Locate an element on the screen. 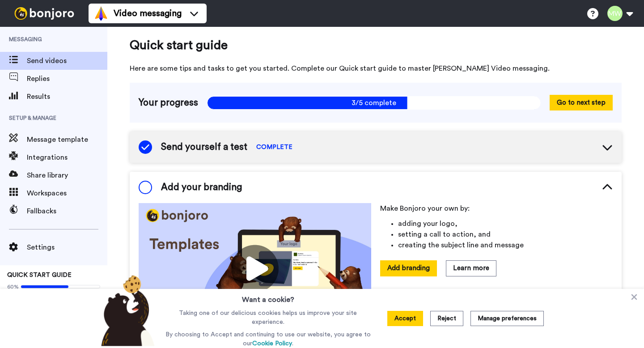 The height and width of the screenshot is (348, 644). span: Share library is located at coordinates (67, 175).